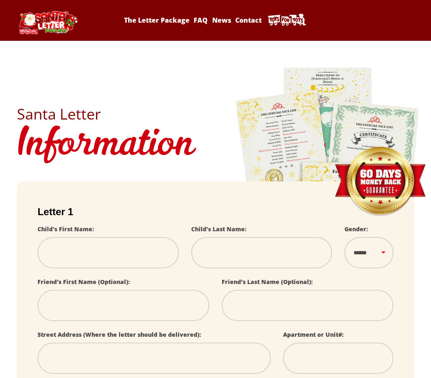 This screenshot has width=431, height=378. What do you see at coordinates (215, 212) in the screenshot?
I see `h2: Letter 1` at bounding box center [215, 212].